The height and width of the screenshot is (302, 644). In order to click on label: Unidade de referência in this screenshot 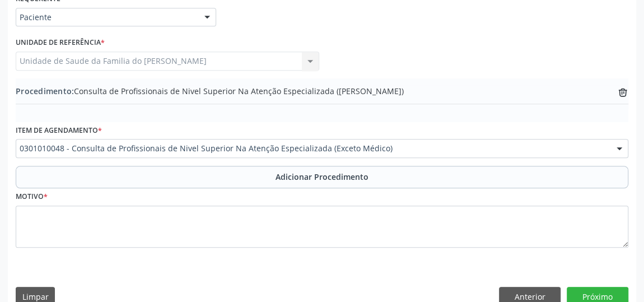, I will do `click(60, 42)`.